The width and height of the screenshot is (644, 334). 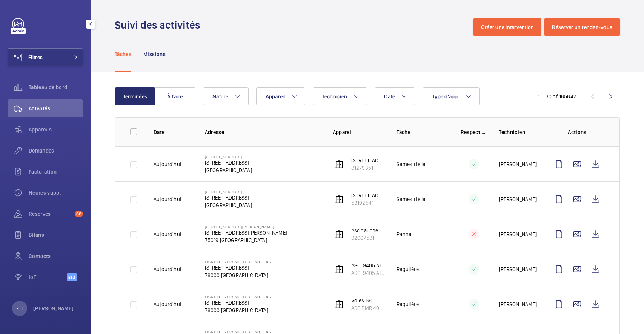 I want to click on button: Appareil, so click(x=281, y=96).